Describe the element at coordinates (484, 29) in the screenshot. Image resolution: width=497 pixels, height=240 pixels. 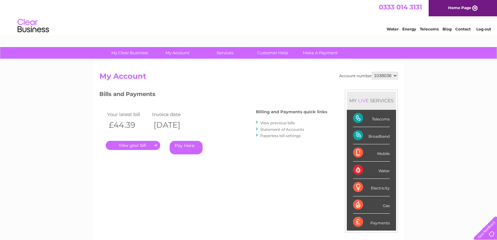
I see `a: Log out` at that location.